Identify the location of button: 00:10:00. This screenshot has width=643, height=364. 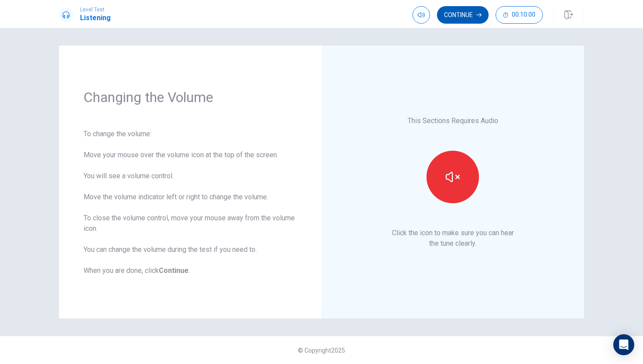
(519, 15).